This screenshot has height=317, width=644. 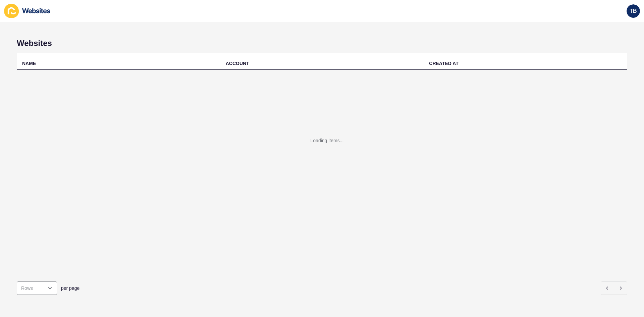 What do you see at coordinates (322, 43) in the screenshot?
I see `h1: Websites` at bounding box center [322, 43].